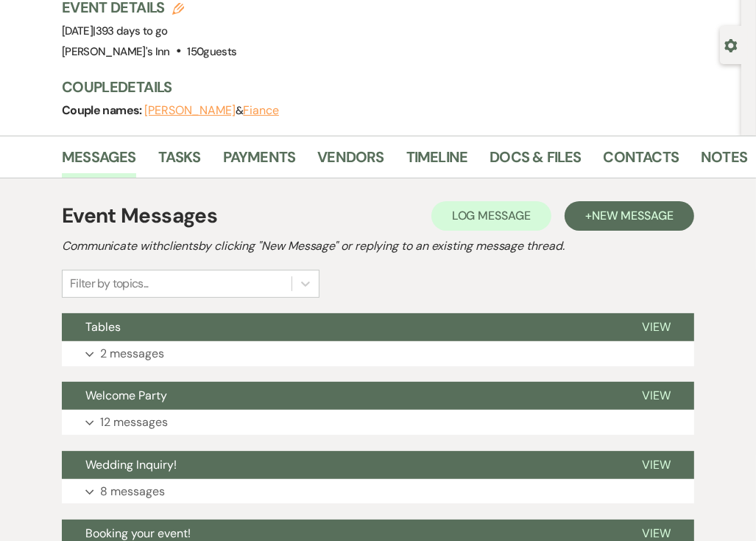  I want to click on button: Tables, so click(340, 327).